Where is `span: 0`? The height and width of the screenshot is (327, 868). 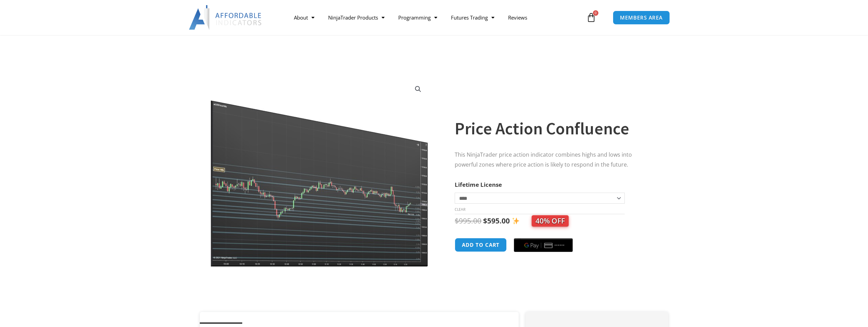
span: 0 is located at coordinates (596, 13).